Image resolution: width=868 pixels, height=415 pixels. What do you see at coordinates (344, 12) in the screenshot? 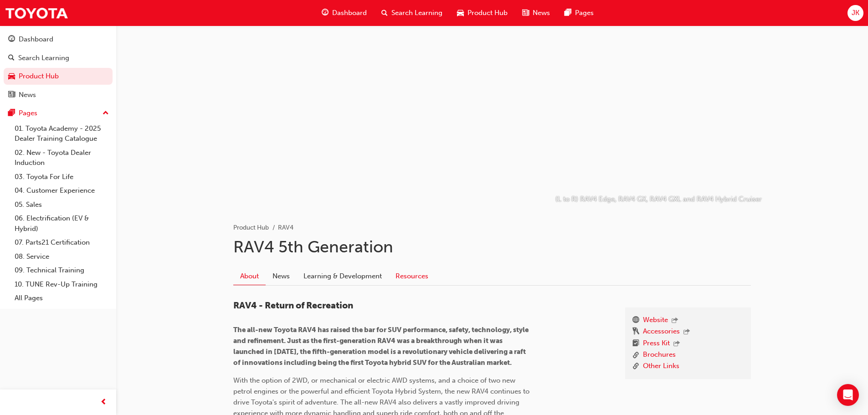
I see `a: guage-iconDashboard` at bounding box center [344, 12].